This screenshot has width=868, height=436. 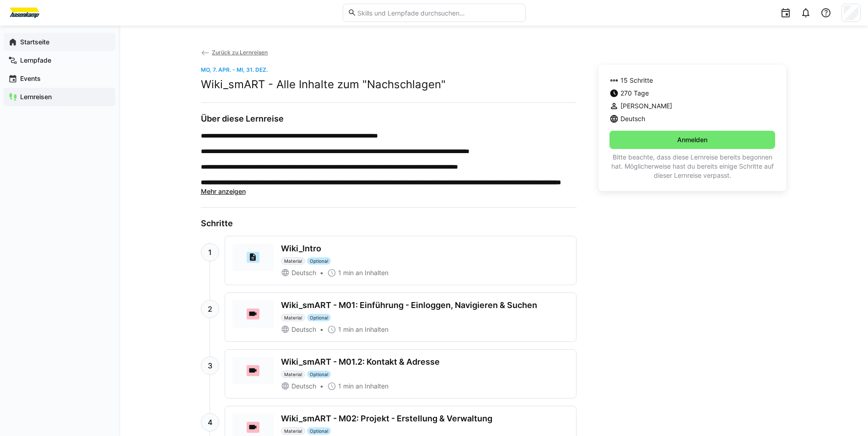 What do you see at coordinates (389, 224) in the screenshot?
I see `h3: Schritte` at bounding box center [389, 224].